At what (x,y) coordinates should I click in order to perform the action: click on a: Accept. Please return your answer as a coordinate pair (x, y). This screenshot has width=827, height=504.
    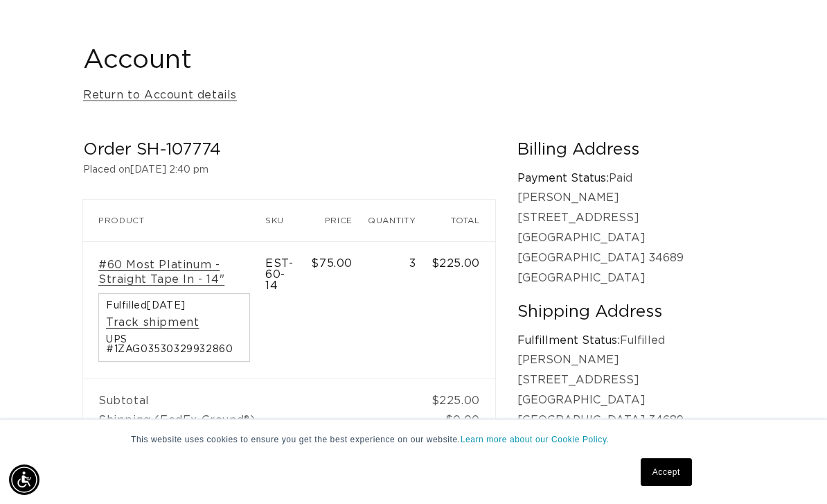
    Looking at the image, I should click on (667, 472).